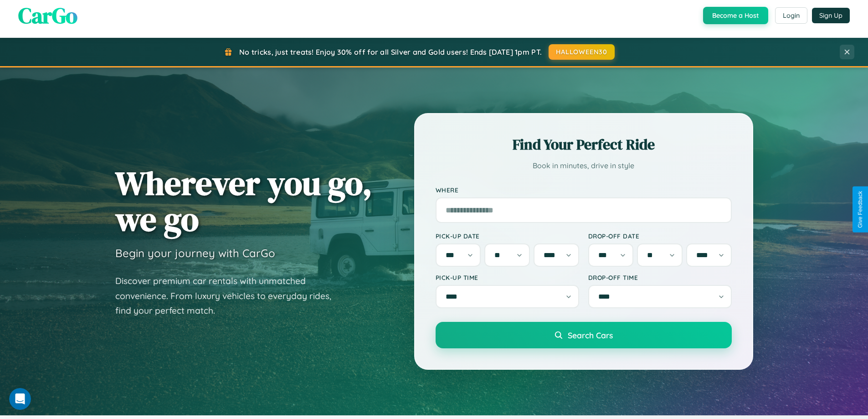 The width and height of the screenshot is (868, 419). What do you see at coordinates (736, 16) in the screenshot?
I see `button: Become a Host` at bounding box center [736, 16].